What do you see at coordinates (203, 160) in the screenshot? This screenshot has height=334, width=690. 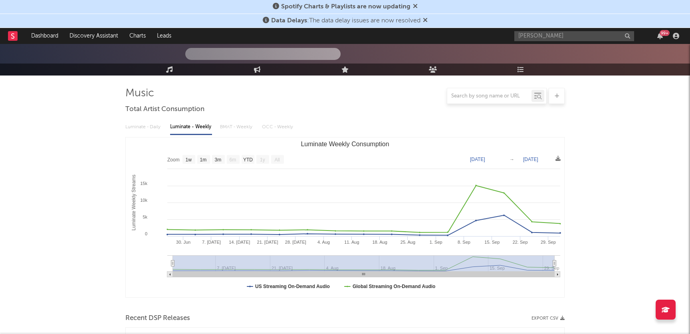 I see `text: 1m` at bounding box center [203, 160].